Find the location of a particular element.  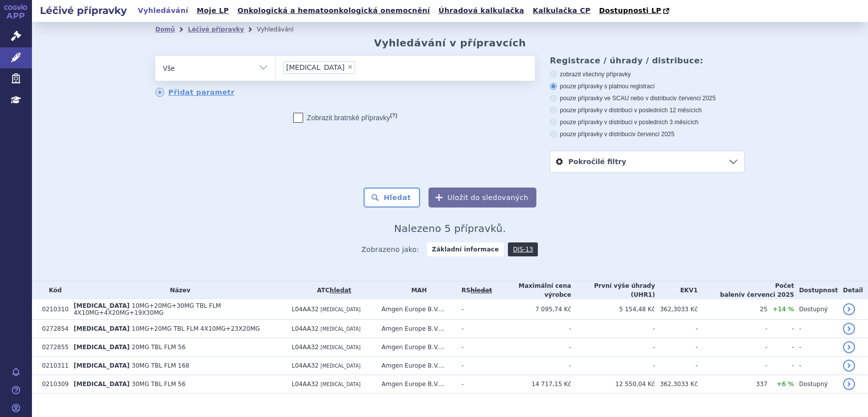

a: Dostupnosti LP is located at coordinates (635, 11).